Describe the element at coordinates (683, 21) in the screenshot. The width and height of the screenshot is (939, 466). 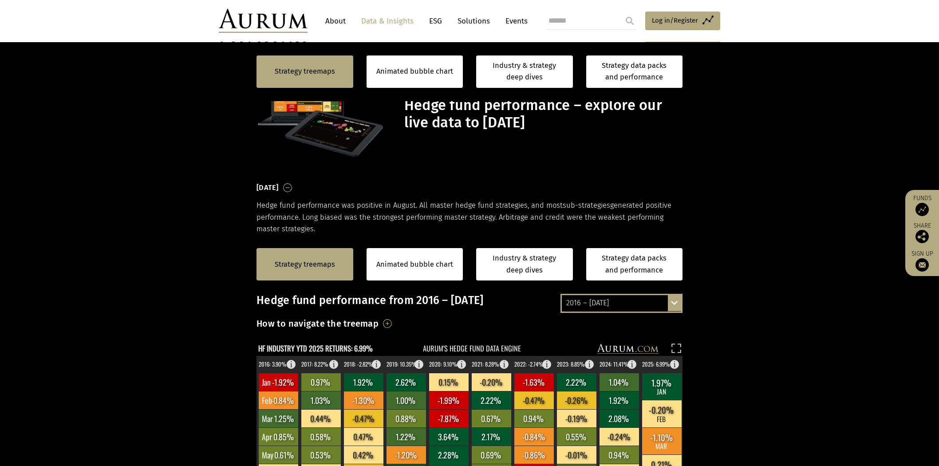
I see `a: Log in/Register` at that location.